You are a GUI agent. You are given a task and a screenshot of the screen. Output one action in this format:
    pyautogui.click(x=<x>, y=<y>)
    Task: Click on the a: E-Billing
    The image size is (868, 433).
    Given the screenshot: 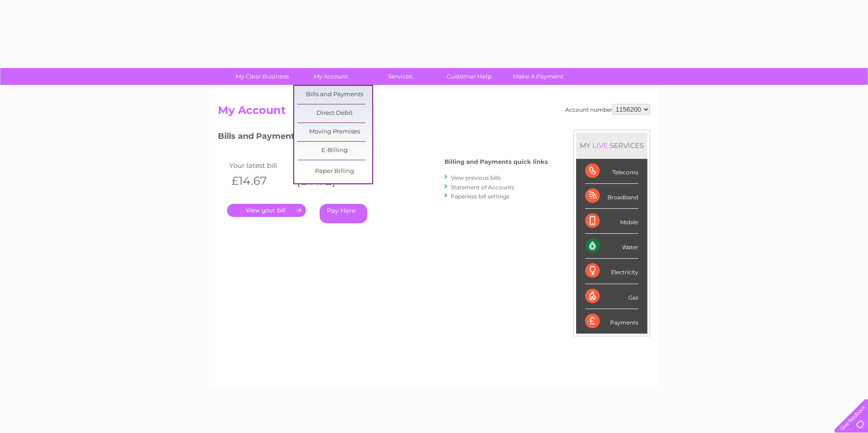 What is the action you would take?
    pyautogui.click(x=334, y=151)
    